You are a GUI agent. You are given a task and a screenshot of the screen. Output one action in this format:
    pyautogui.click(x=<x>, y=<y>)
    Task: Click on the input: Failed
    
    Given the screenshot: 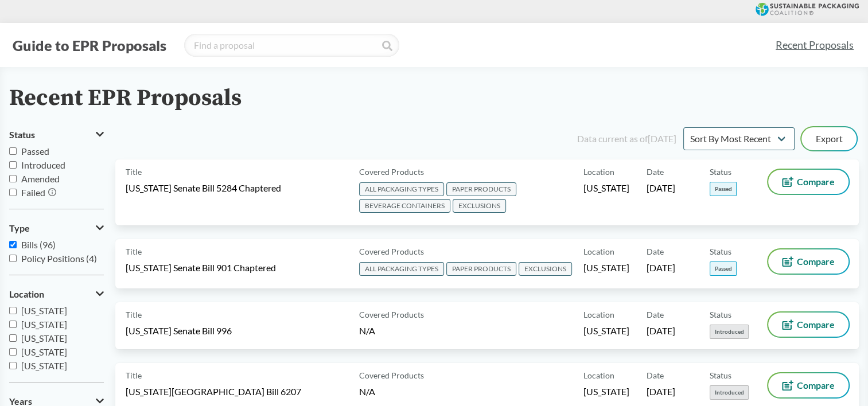 What is the action you would take?
    pyautogui.click(x=13, y=192)
    